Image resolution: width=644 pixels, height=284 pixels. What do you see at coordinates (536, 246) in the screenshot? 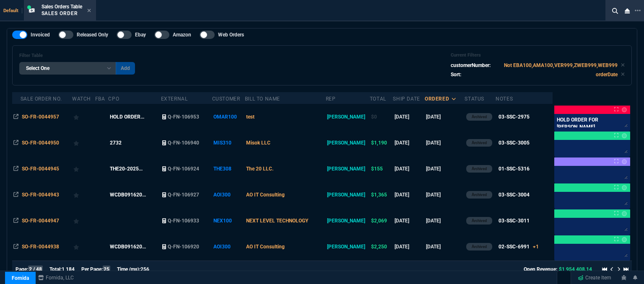
I see `span: +1` at bounding box center [536, 246].